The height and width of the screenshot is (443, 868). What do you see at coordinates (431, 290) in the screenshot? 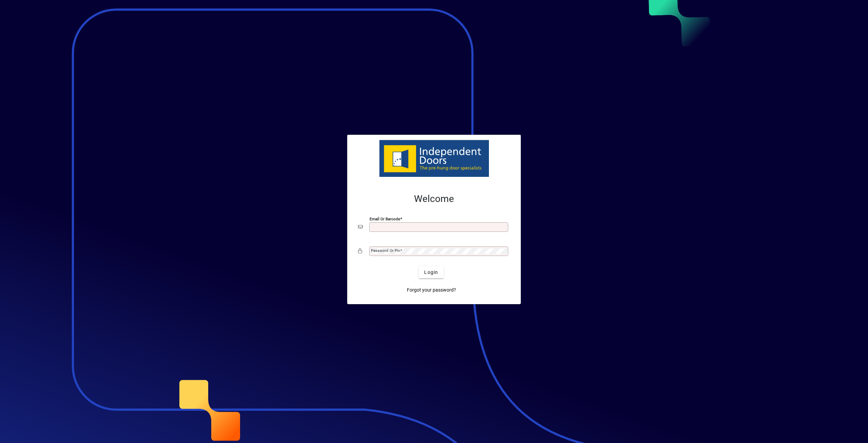
I see `span: Forgot your password?` at bounding box center [431, 290].